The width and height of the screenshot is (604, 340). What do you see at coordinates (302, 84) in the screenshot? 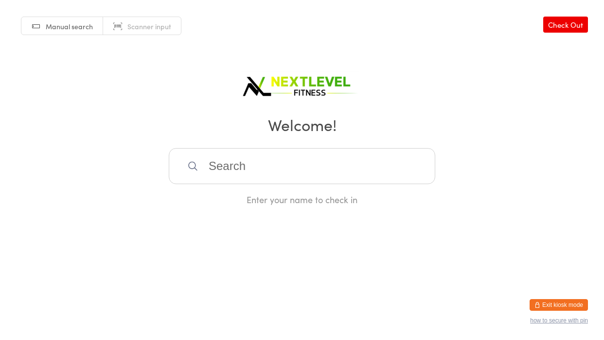
I see `img: Next Level Fitness` at bounding box center [302, 84].